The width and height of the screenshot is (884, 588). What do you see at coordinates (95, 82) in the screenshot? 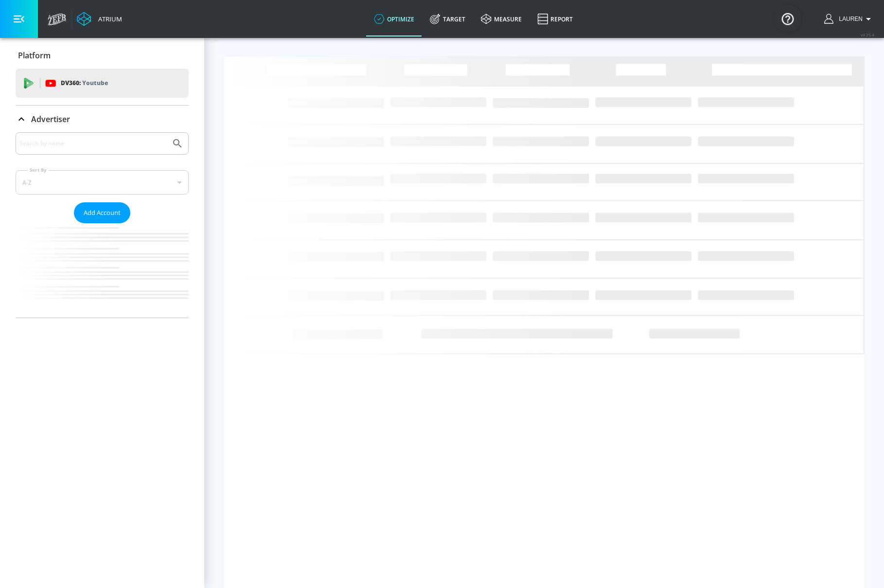
I see `p: Youtube` at bounding box center [95, 82].